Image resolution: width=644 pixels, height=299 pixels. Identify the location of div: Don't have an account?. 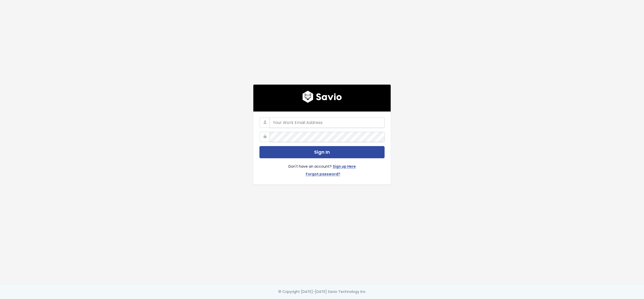
(322, 168).